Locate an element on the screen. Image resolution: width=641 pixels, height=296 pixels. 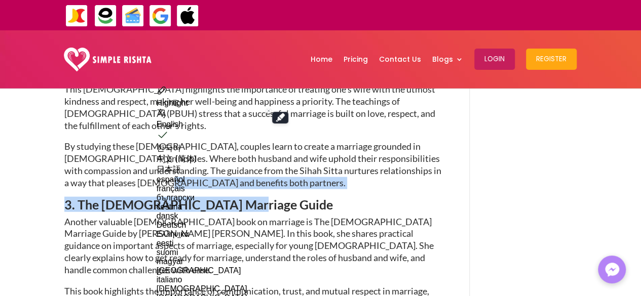
div: English is located at coordinates (220, 125).